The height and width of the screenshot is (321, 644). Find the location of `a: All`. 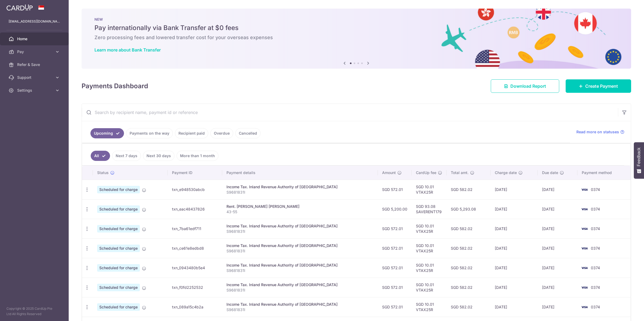

a: All is located at coordinates (101, 155).